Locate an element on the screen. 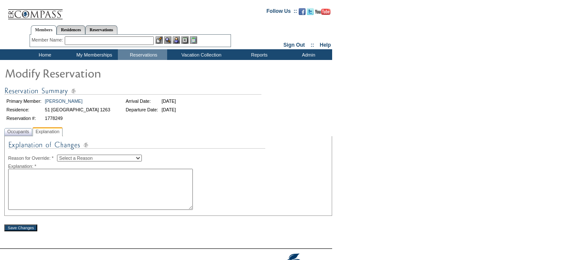 This screenshot has height=260, width=579. img: b_edit.gif is located at coordinates (159, 40).